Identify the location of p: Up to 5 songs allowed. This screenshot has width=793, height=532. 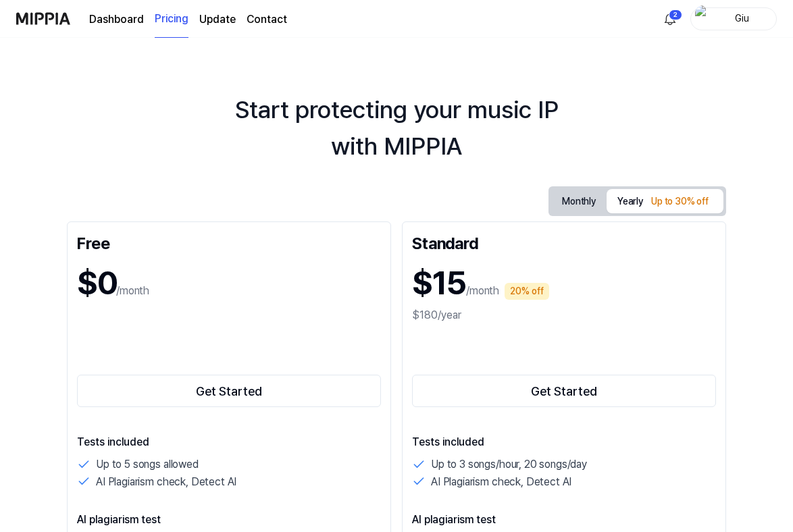
(147, 464).